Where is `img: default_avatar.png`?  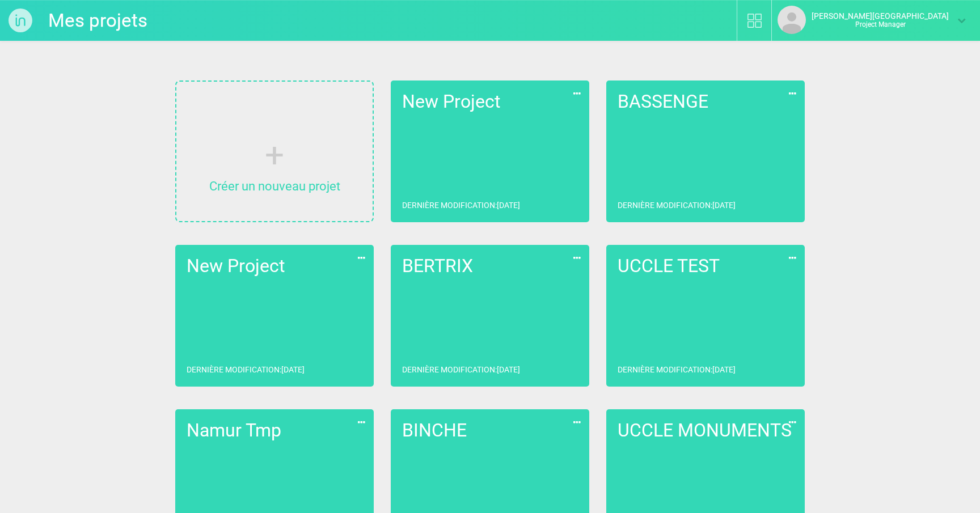
img: default_avatar.png is located at coordinates (792, 19).